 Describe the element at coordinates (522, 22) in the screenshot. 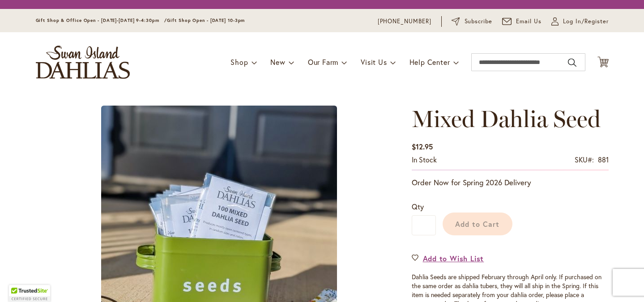

I see `a: Email Us` at that location.